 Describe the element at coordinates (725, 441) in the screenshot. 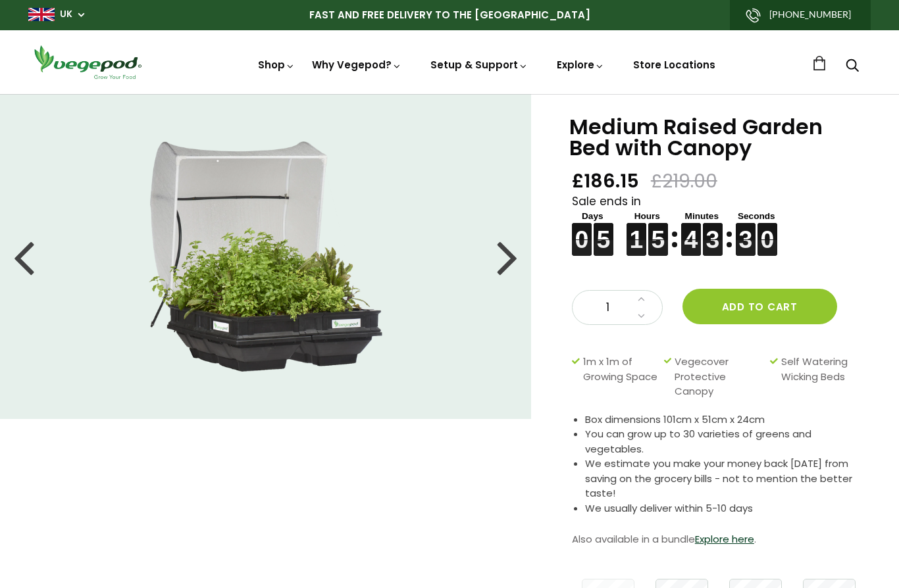

I see `li: You can grow up to 30 varieties of greens and vegetables.` at that location.